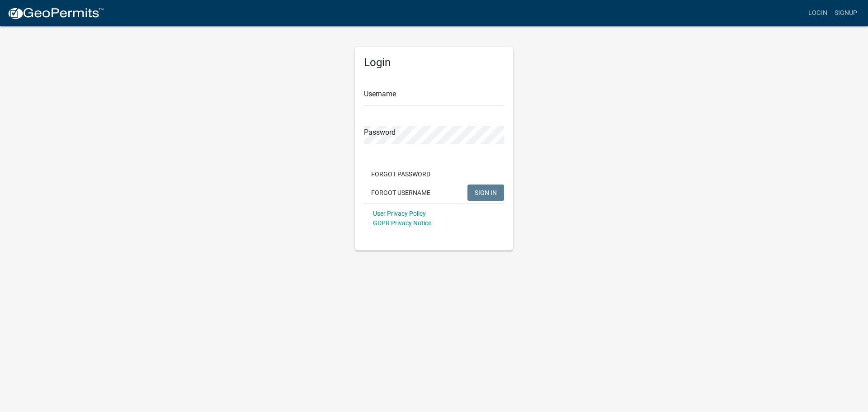  Describe the element at coordinates (434, 62) in the screenshot. I see `h5: Login` at that location.